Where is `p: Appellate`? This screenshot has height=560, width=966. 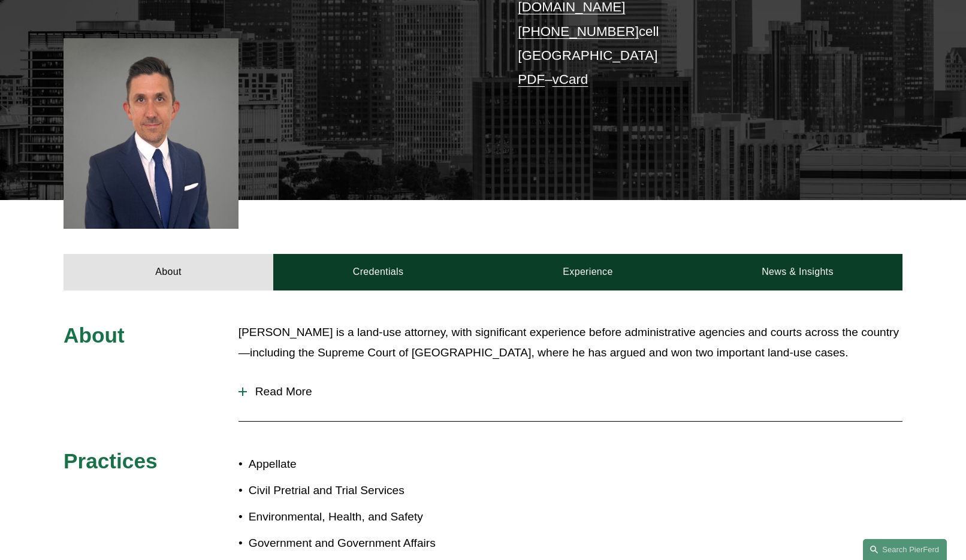 p: Appellate is located at coordinates (365, 465).